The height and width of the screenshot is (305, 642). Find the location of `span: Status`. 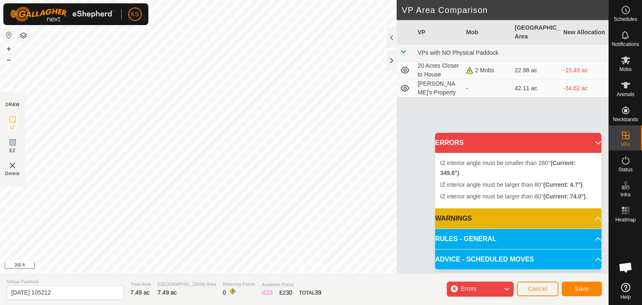

span: Status is located at coordinates (625, 170).